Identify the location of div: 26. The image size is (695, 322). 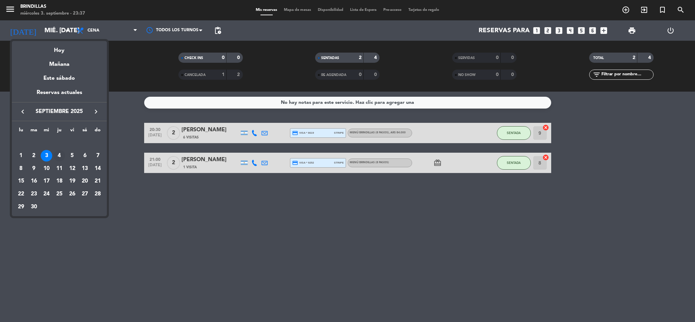
(72, 194).